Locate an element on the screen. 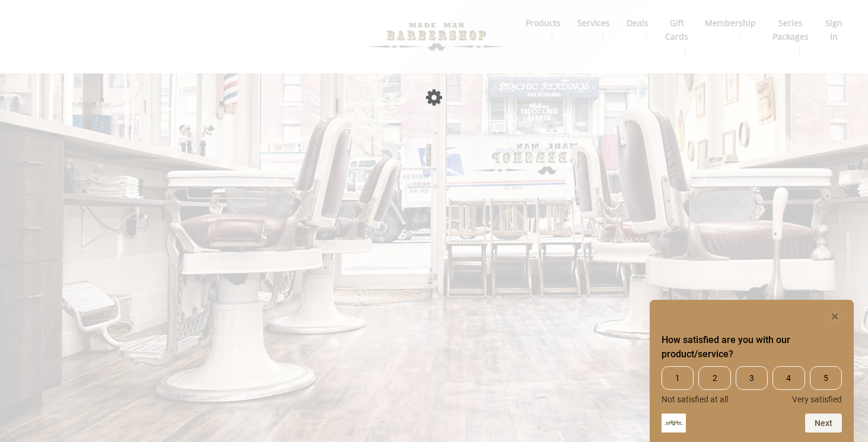  h2: How satisfied are you with our product/service? Select an option from 1 to 5, with 1 being Not sa... is located at coordinates (752, 347).